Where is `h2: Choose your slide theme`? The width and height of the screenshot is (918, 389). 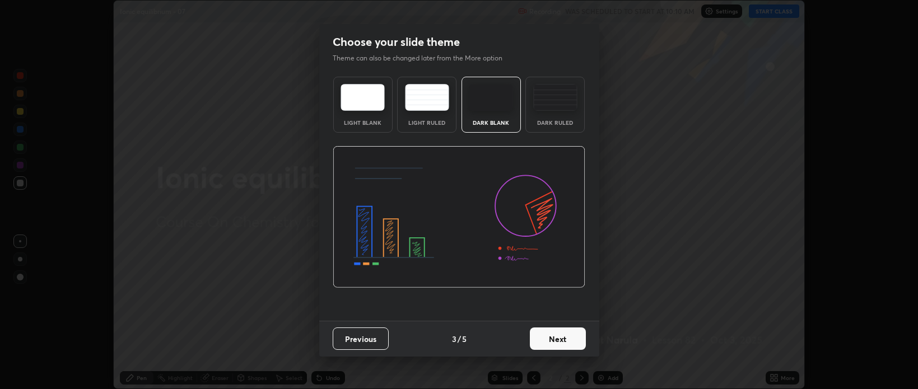
h2: Choose your slide theme is located at coordinates (396, 42).